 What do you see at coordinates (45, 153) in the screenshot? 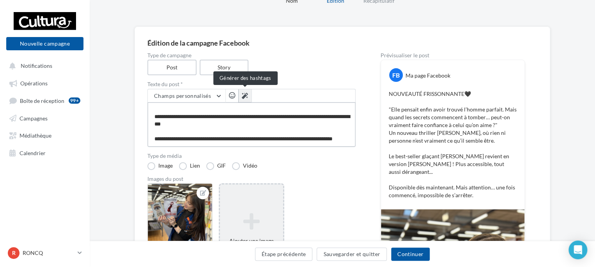
I see `a: Calendrier` at bounding box center [45, 153].